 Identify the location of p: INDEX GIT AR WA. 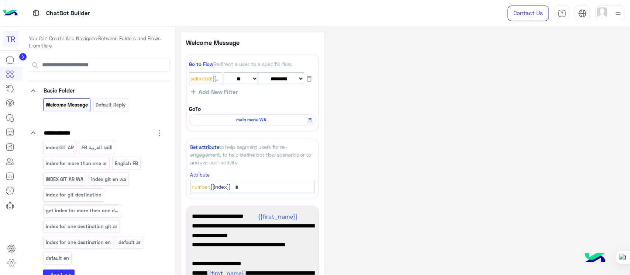
(64, 179).